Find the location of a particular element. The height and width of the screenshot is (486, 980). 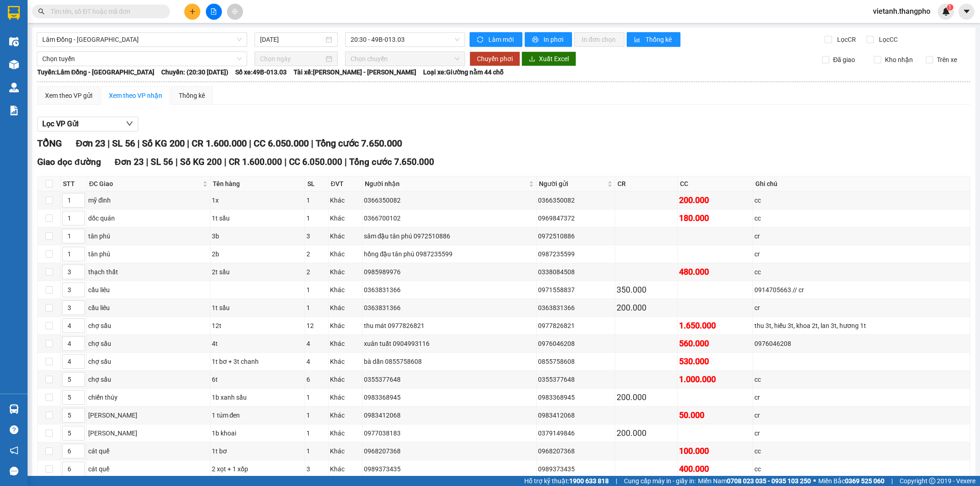

span: Miền Bắc is located at coordinates (852, 481).